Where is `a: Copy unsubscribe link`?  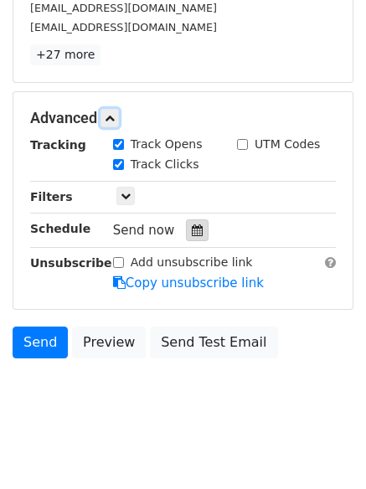
a: Copy unsubscribe link is located at coordinates (188, 283).